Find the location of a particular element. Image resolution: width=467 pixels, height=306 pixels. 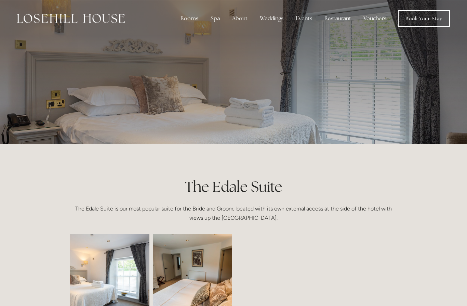

div: Rooms is located at coordinates (189, 18).